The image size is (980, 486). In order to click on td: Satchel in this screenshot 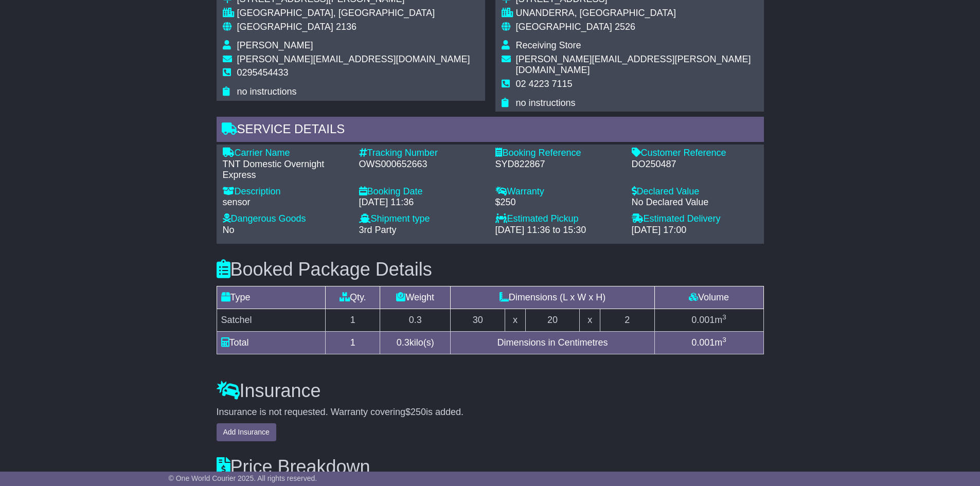, I will do `click(272, 320)`.